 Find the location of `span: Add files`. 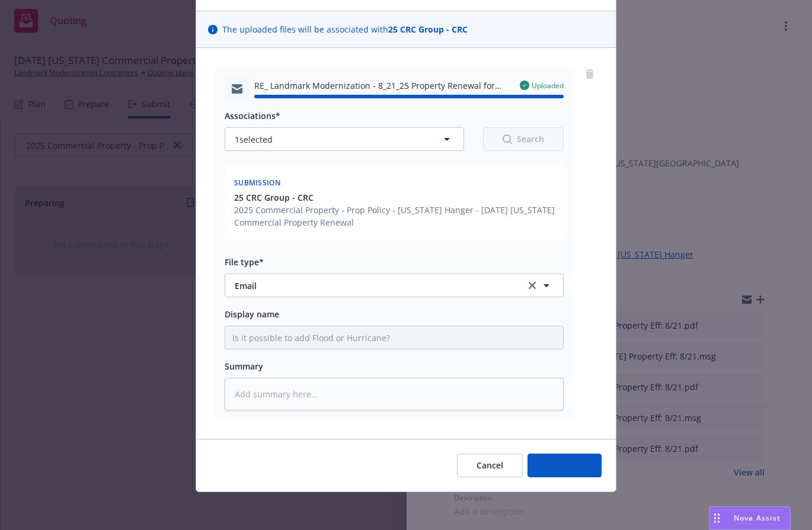

span: Add files is located at coordinates (564, 465).